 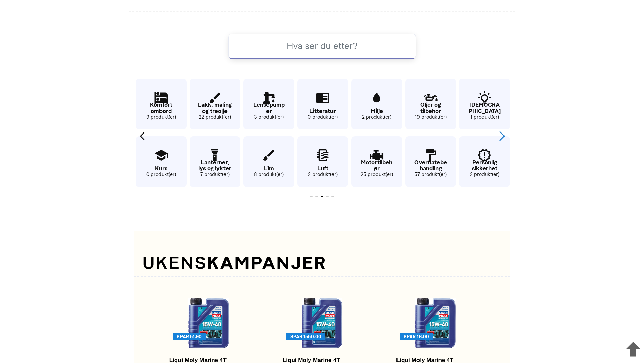 I want to click on a: Overflatebehandling 57 produkt(er), so click(x=431, y=162).